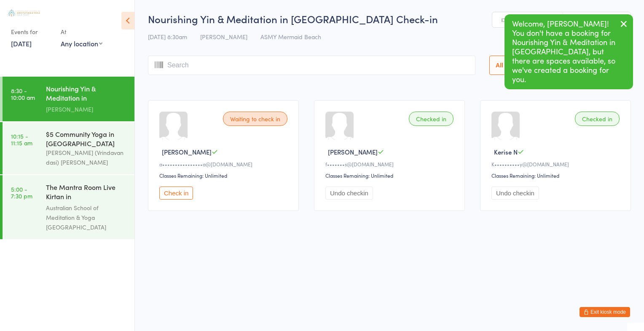 This screenshot has width=644, height=331. What do you see at coordinates (31, 31) in the screenshot?
I see `div: Events for` at bounding box center [31, 31].